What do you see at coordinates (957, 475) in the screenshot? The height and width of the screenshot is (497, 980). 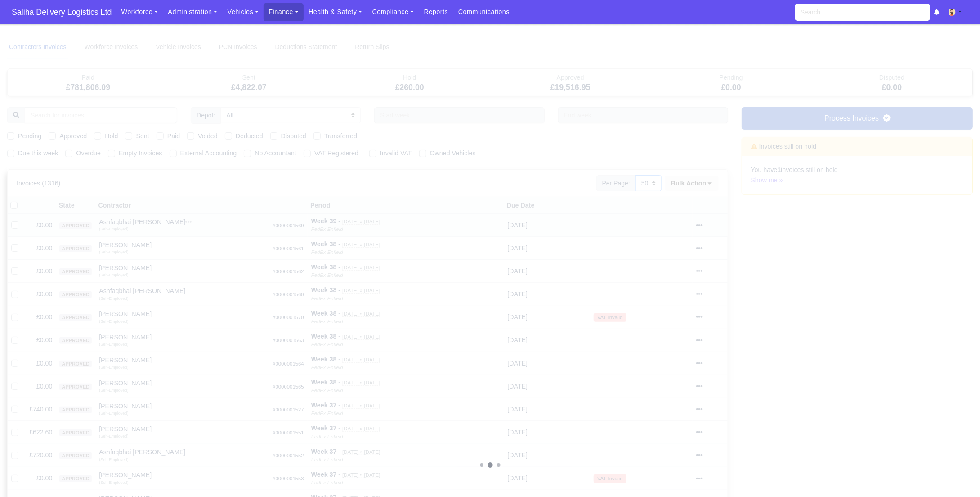 I see `div: Chat Widget` at bounding box center [957, 475].